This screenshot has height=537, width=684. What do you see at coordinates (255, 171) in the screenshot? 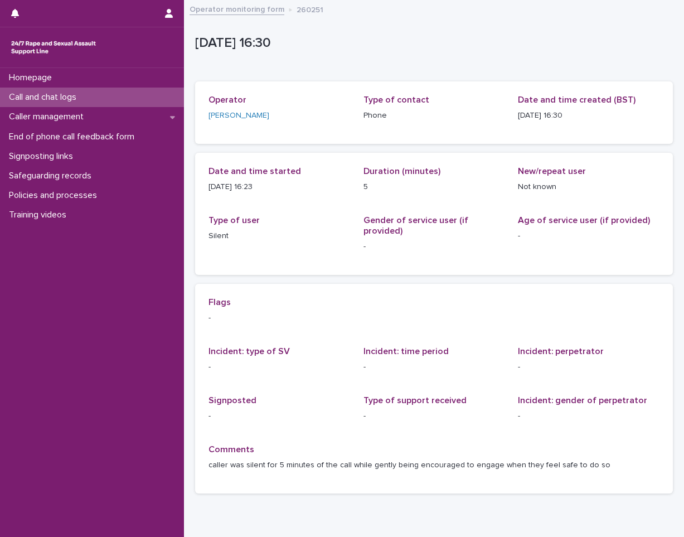
I see `span: Date and time started` at bounding box center [255, 171].